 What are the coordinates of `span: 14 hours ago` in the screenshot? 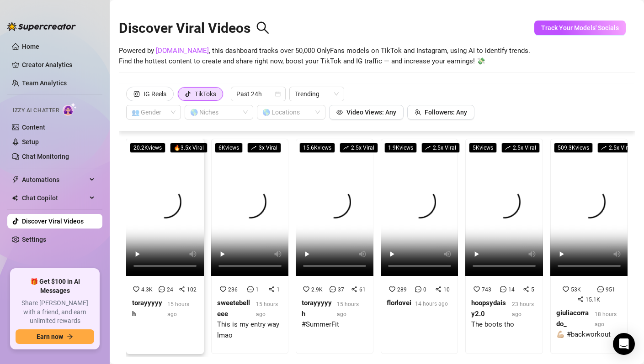 It's located at (432, 304).